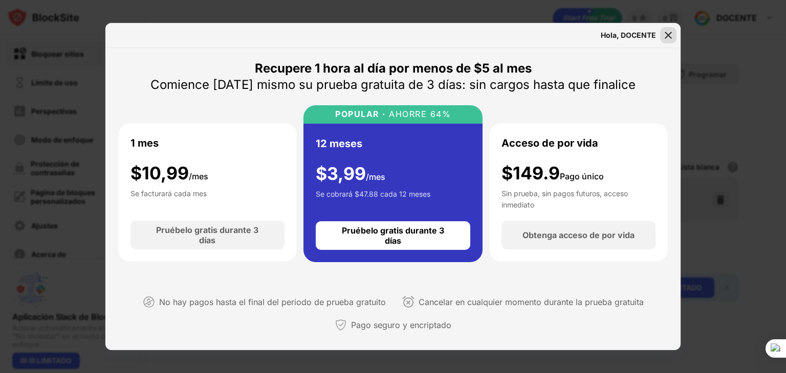 This screenshot has height=373, width=786. What do you see at coordinates (373, 194) in the screenshot?
I see `font: Se cobrará $47.88 cada 12 meses` at bounding box center [373, 194].